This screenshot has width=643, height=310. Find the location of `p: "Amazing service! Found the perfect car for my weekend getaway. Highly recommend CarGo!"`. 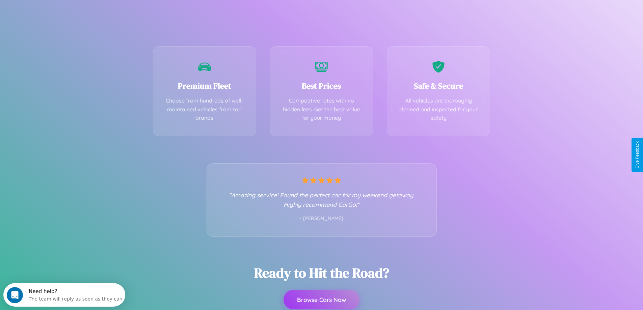

p: "Amazing service! Found the perfect car for my weekend getaway. Highly recommend CarGo!" is located at coordinates (322, 200).